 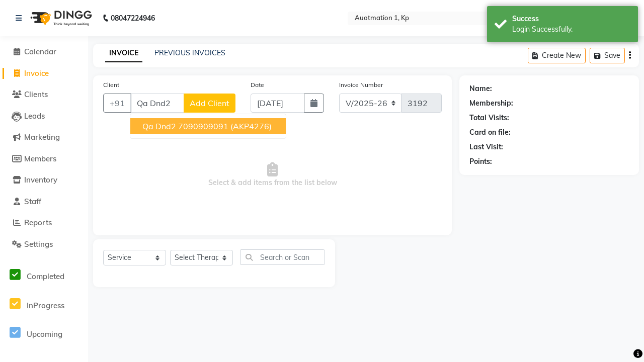 What do you see at coordinates (360, 85) in the screenshot?
I see `label: Invoice Number` at bounding box center [360, 85].